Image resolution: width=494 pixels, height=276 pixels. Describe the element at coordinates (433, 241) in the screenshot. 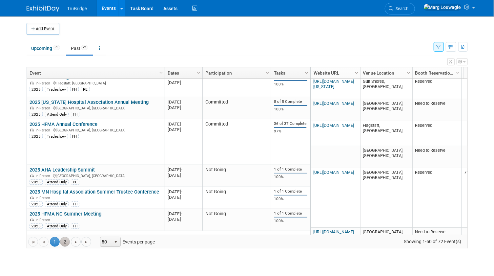

I see `span: Showing 1-50 of 72 Event(s)` at that location.